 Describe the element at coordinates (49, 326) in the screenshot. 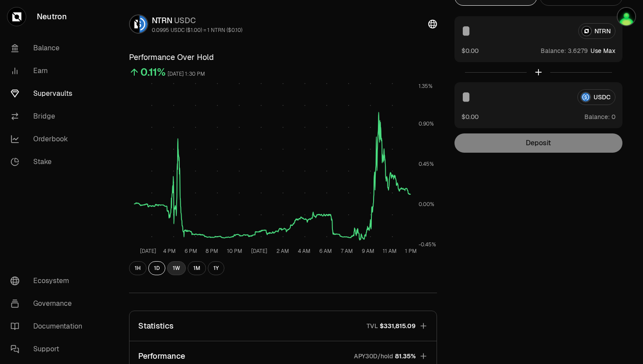

I see `a: Documentation` at that location.